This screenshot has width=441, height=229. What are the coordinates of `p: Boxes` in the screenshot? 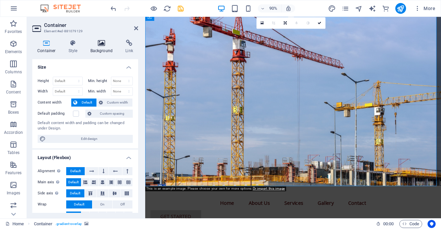 It's located at (13, 112).